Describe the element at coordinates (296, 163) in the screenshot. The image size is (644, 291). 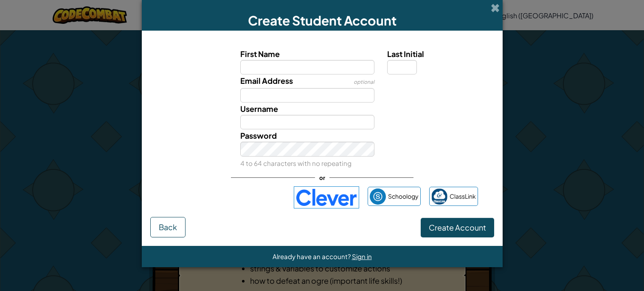
I see `small: 4 to 64 characters with no repeating` at that location.